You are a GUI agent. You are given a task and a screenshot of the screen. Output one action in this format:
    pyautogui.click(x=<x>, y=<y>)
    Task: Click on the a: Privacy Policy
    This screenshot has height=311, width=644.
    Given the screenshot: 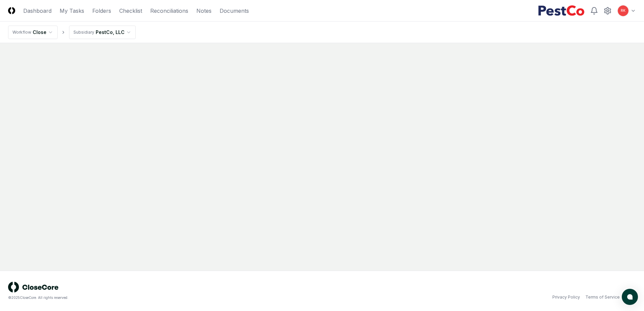 What is the action you would take?
    pyautogui.click(x=566, y=297)
    